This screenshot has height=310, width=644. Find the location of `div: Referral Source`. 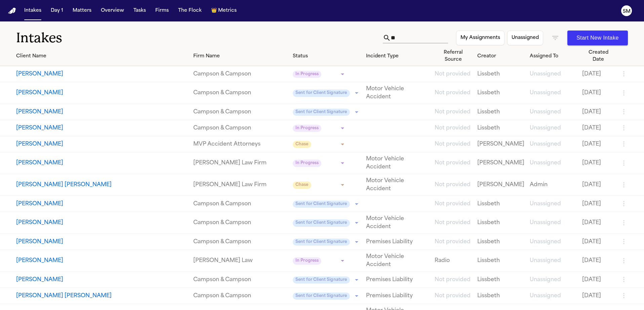

div: Referral Source is located at coordinates (453, 56).